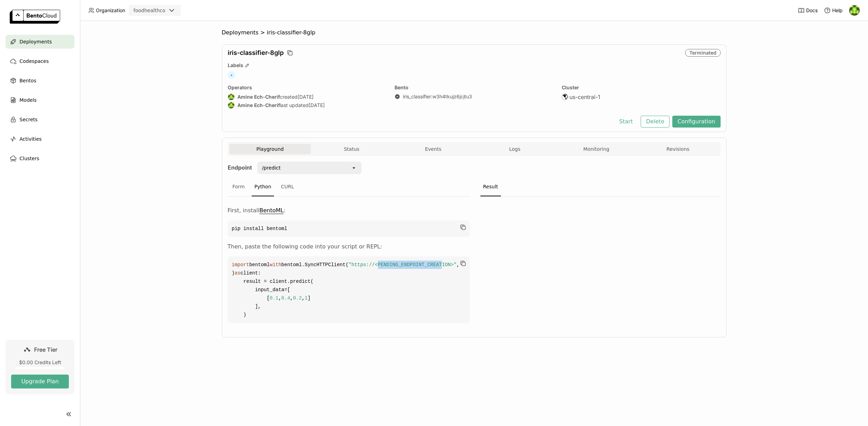  I want to click on img: logo, so click(35, 17).